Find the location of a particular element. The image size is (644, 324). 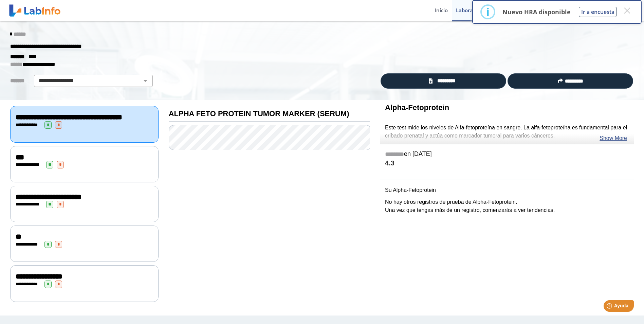

a: Show More is located at coordinates (613, 138).